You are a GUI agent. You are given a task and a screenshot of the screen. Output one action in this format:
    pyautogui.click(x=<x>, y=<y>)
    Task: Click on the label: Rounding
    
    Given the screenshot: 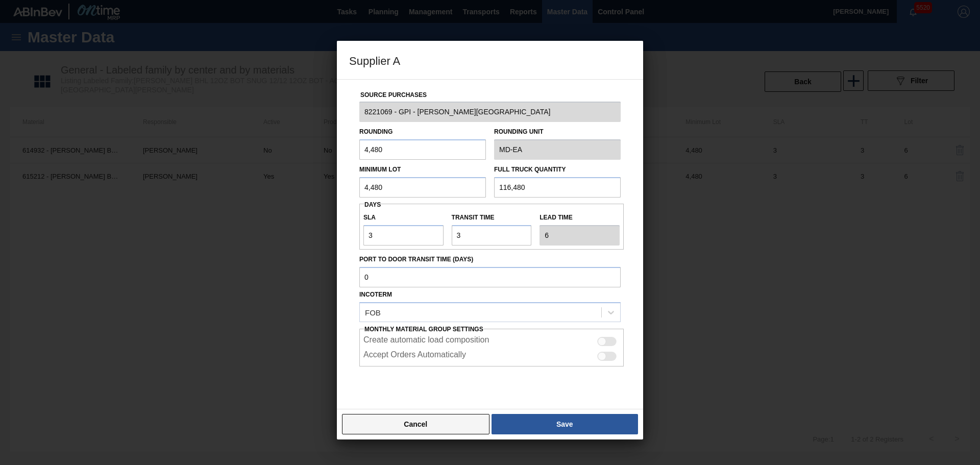 What is the action you would take?
    pyautogui.click(x=376, y=131)
    